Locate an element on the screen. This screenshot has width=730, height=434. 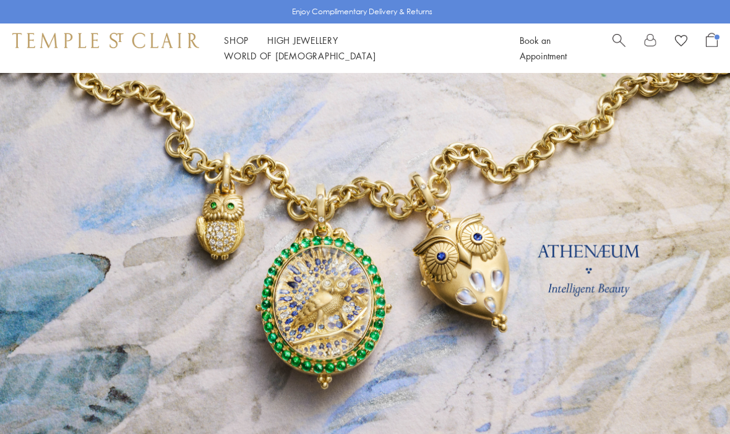
a: Open Shopping Bag is located at coordinates (711, 48).